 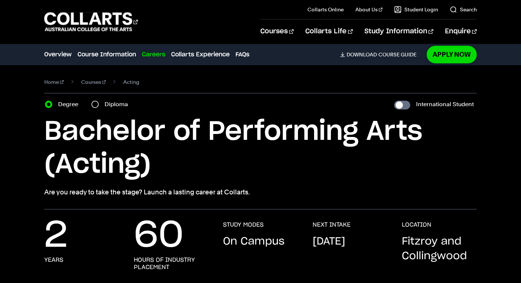 What do you see at coordinates (119, 104) in the screenshot?
I see `label: Diploma` at bounding box center [119, 104].